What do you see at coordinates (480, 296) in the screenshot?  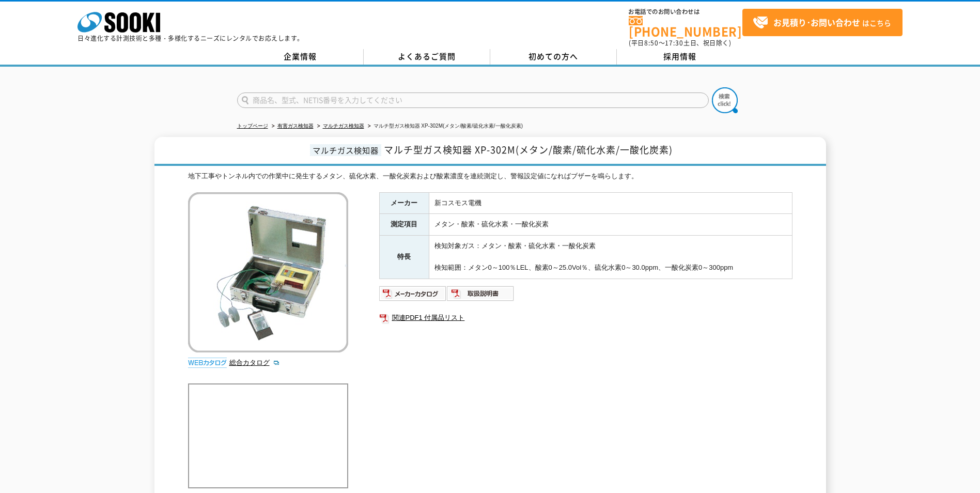 I see `a: 取扱説明書` at bounding box center [480, 296].